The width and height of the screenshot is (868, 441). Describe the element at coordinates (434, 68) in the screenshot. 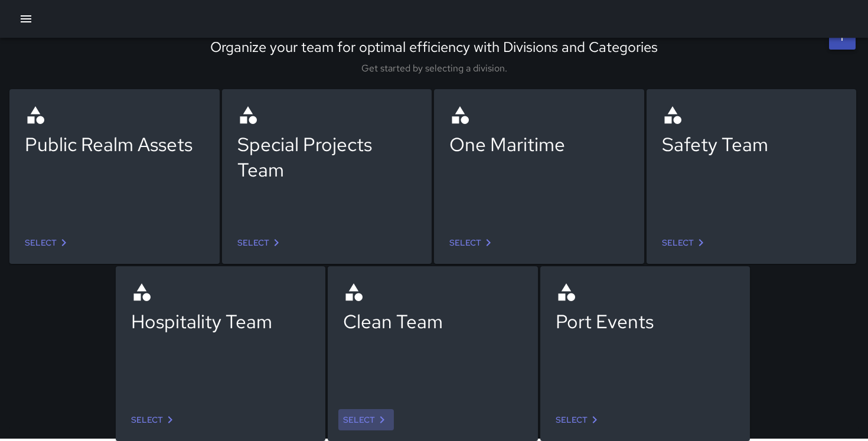

I see `div: Get started by selecting a division.` at that location.